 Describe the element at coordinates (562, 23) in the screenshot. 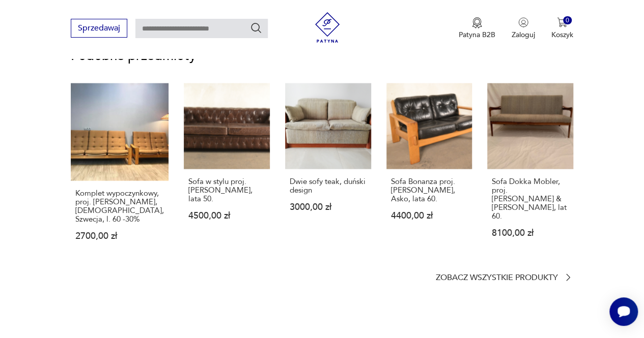

I see `img: Ikona koszyka` at that location.